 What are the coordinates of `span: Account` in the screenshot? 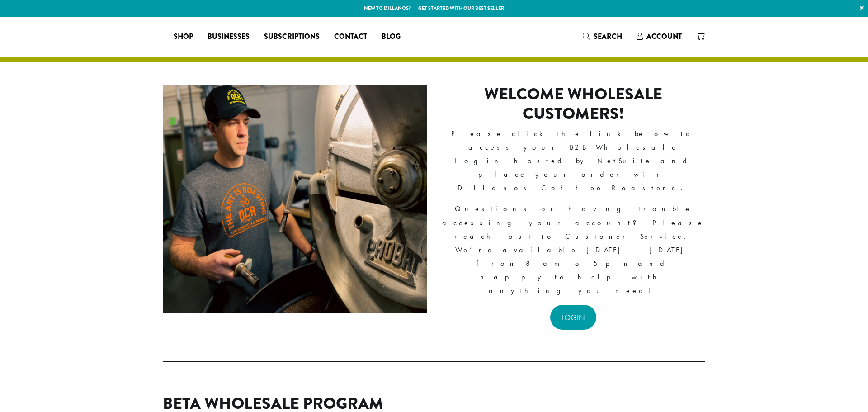 It's located at (664, 36).